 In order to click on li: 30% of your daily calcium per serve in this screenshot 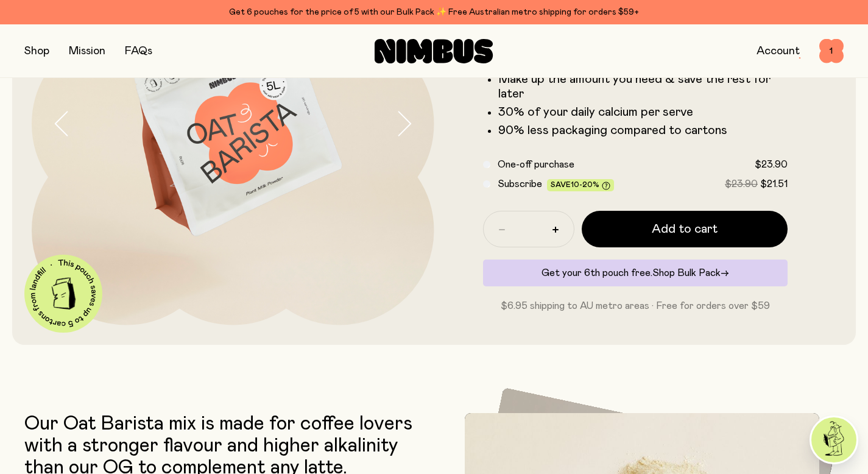, I will do `click(643, 112)`.